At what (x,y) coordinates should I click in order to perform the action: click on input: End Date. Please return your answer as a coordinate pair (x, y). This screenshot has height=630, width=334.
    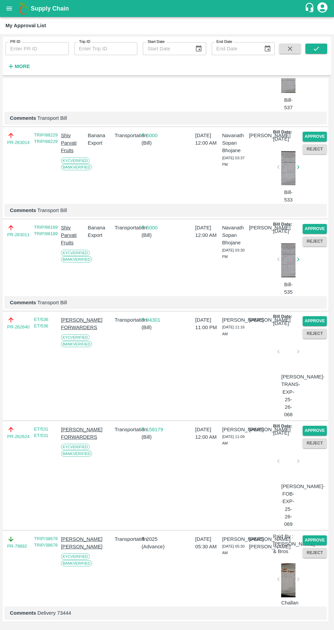
    Looking at the image, I should click on (235, 49).